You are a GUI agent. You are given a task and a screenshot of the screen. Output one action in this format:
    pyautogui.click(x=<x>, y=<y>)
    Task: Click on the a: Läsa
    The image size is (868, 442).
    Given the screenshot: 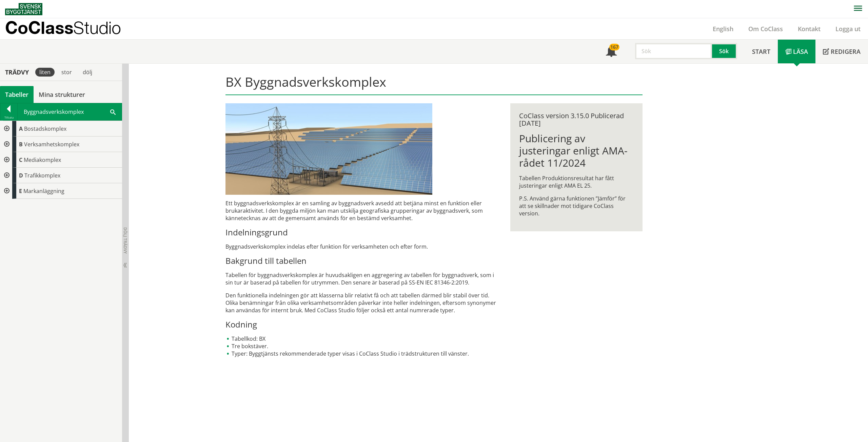 What is the action you would take?
    pyautogui.click(x=796, y=51)
    